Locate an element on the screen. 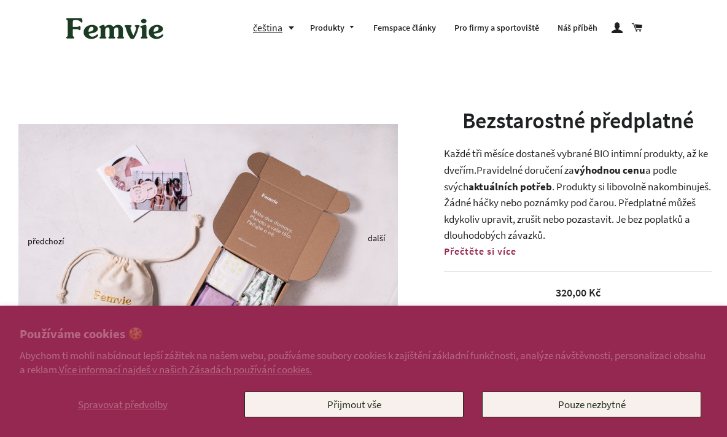 The height and width of the screenshot is (437, 727). button: Previous is located at coordinates (31, 242).